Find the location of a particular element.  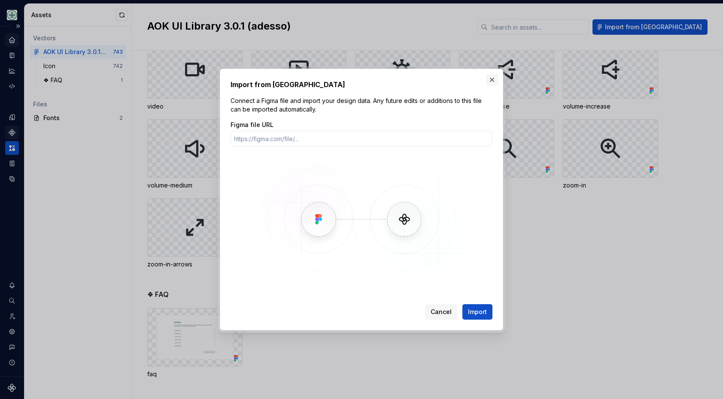

button: Cancel is located at coordinates (441, 312).